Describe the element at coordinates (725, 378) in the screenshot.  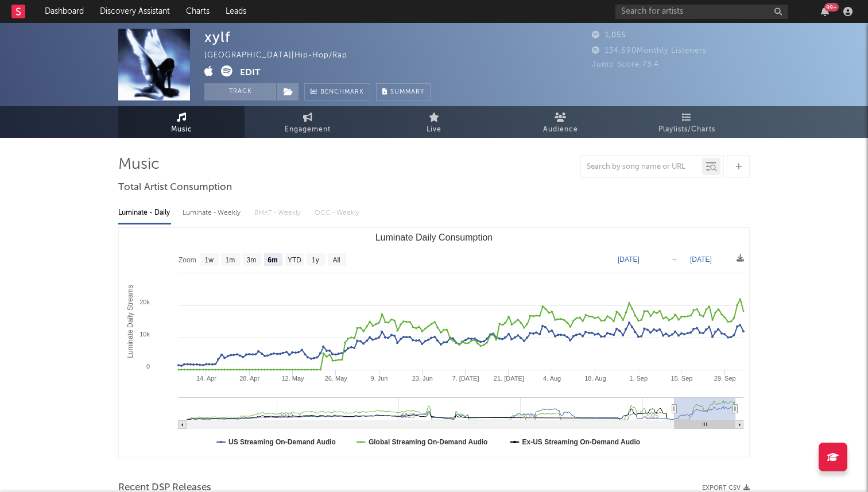
I see `text: 29. Sep` at that location.